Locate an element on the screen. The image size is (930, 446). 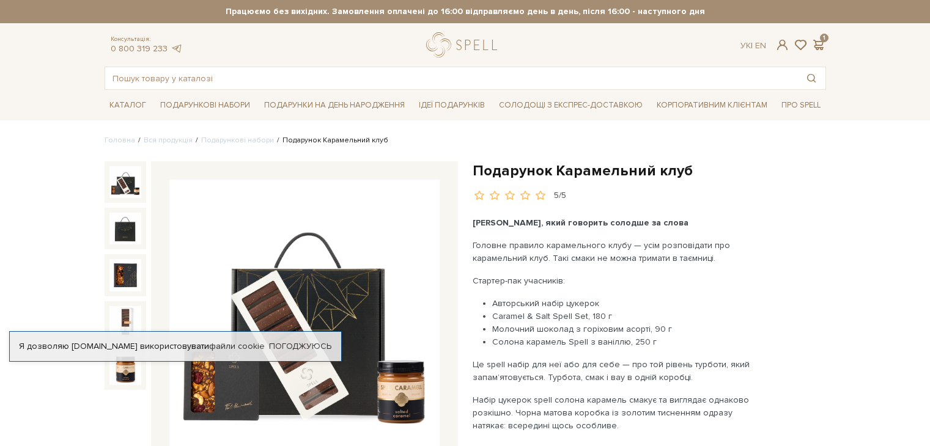
span: Консультація: is located at coordinates (147, 39).